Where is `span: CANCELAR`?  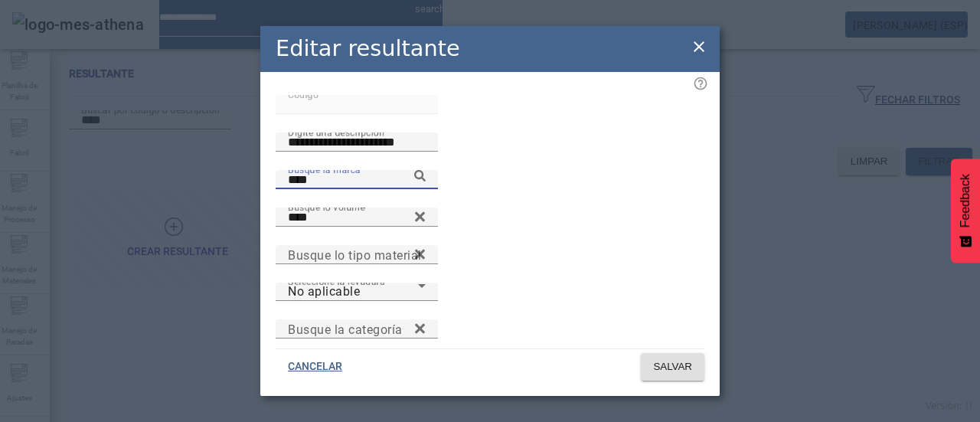
span: CANCELAR is located at coordinates (315, 367).